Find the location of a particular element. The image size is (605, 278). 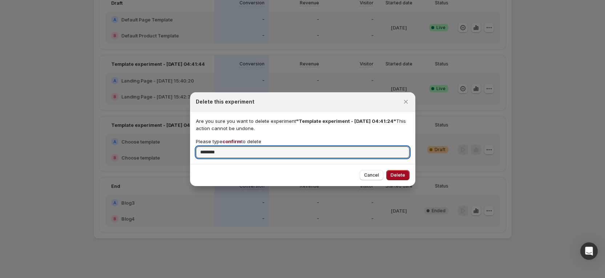

button: Cancel is located at coordinates (371, 175).